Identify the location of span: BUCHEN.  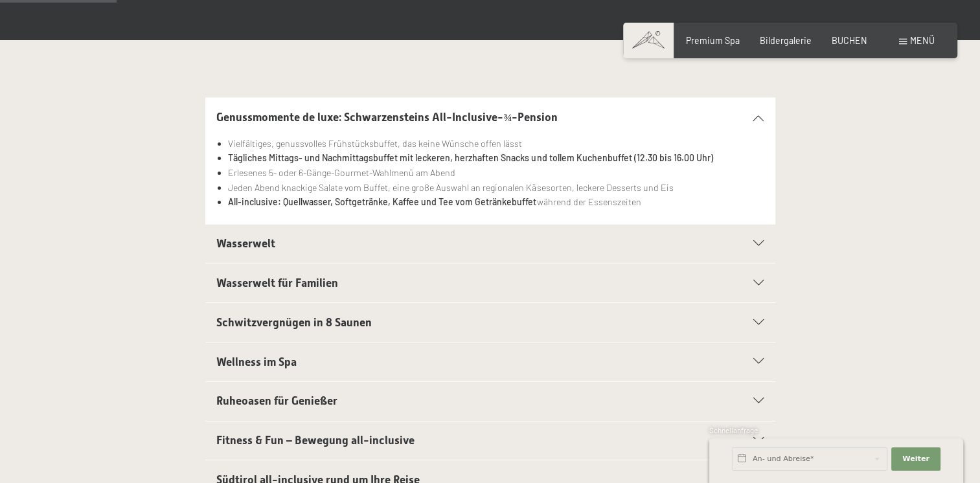
(850, 40).